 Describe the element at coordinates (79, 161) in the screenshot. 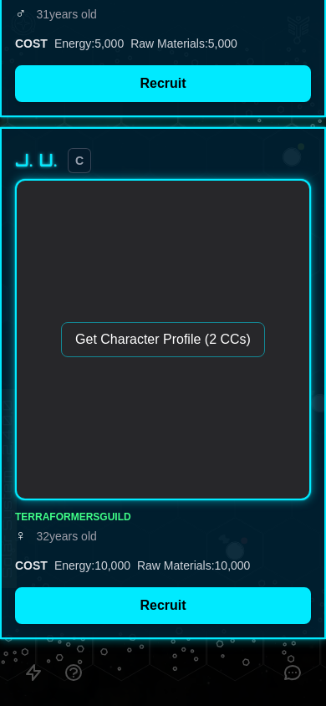

I see `span: C` at that location.